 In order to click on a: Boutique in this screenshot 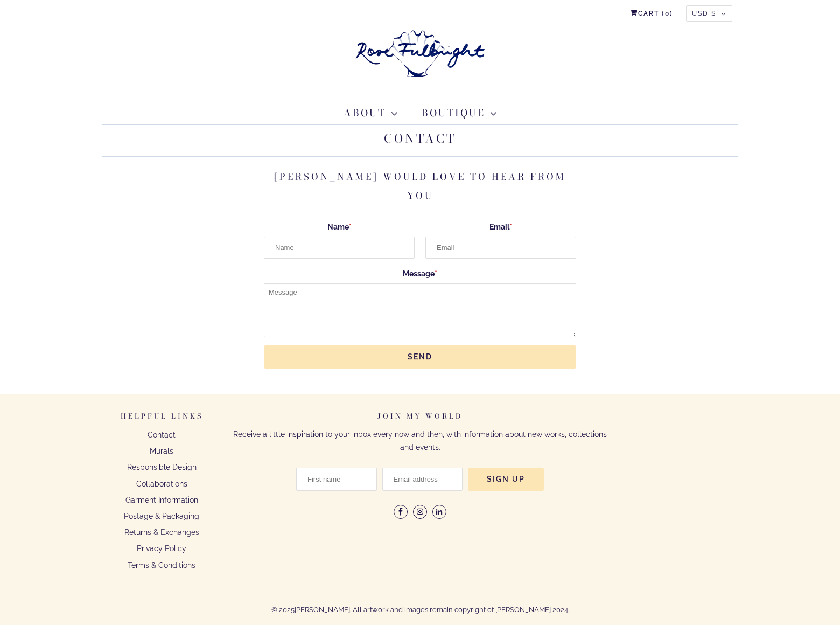, I will do `click(460, 113)`.